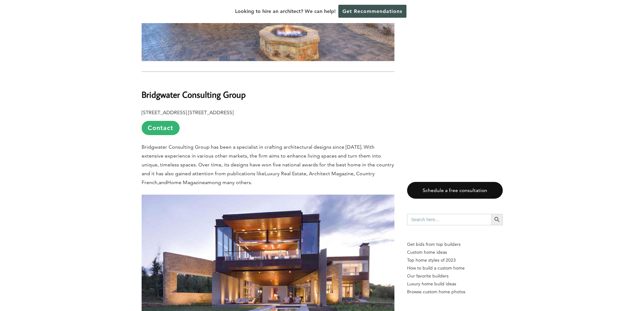  What do you see at coordinates (186, 182) in the screenshot?
I see `span: Home Magazine` at bounding box center [186, 182].